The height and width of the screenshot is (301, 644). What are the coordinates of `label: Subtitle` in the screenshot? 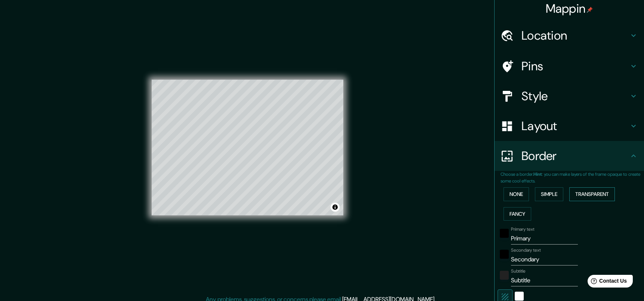 It's located at (518, 271).